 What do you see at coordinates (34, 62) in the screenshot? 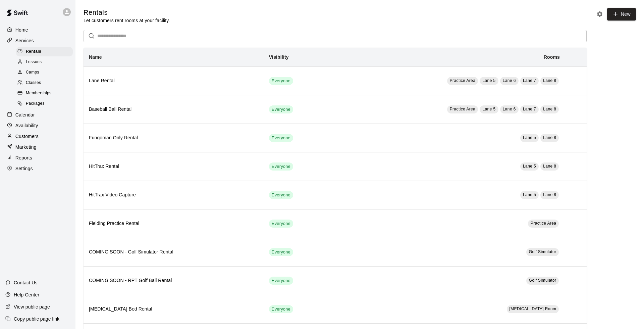
I see `span: Lessons` at bounding box center [34, 62].